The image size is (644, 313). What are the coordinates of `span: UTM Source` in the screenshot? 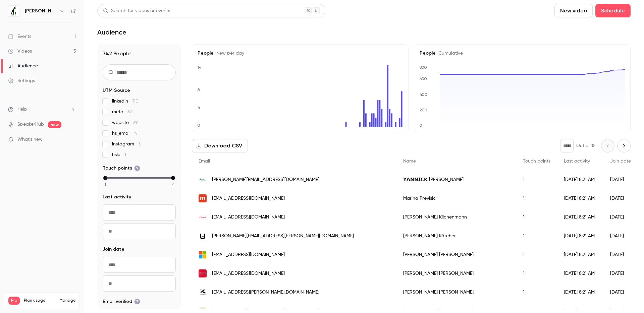 It's located at (117, 90).